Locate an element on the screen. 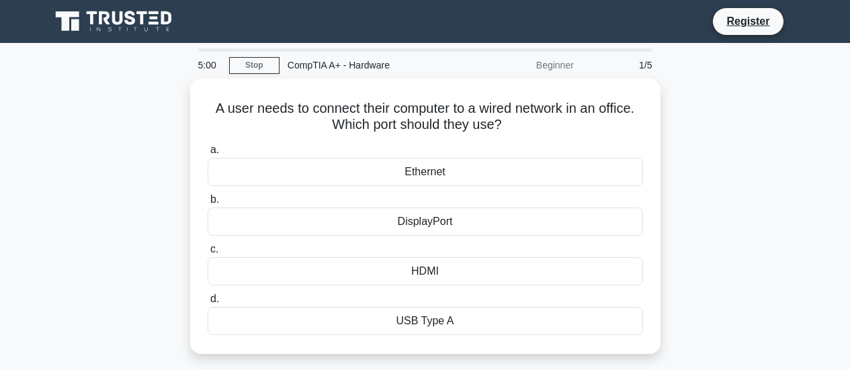 The image size is (850, 370). a: Register is located at coordinates (748, 21).